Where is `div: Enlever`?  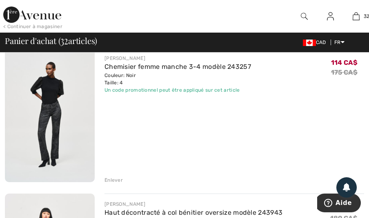
div: Enlever is located at coordinates (113, 180).